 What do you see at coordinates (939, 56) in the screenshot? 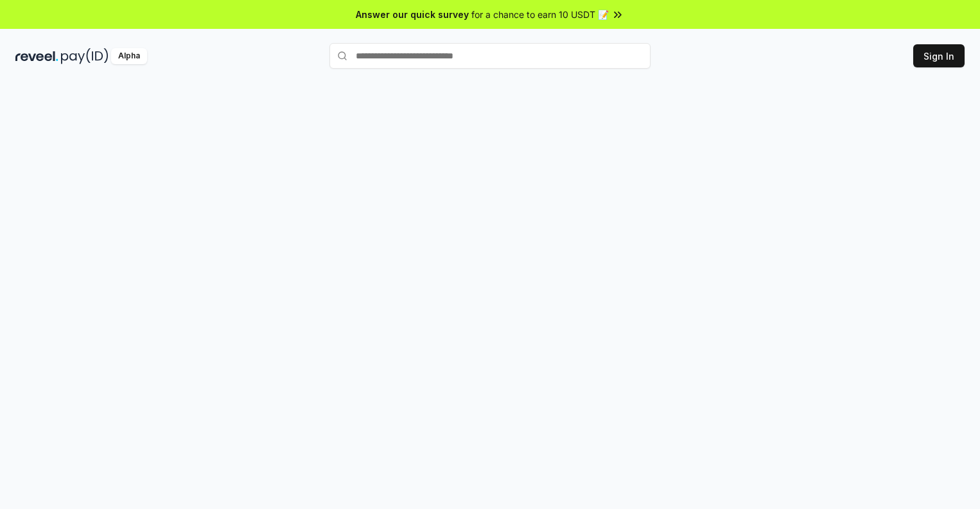
I see `button: Sign In` at bounding box center [939, 56].